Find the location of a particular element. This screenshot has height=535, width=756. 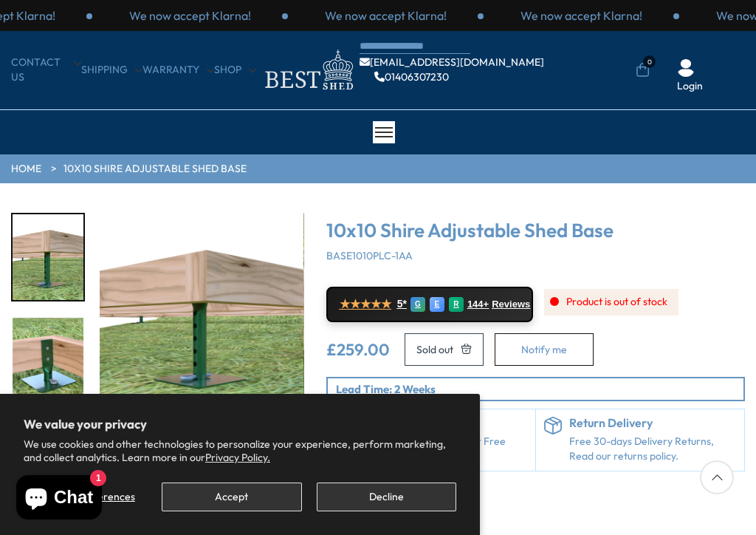

div: E is located at coordinates (437, 305).